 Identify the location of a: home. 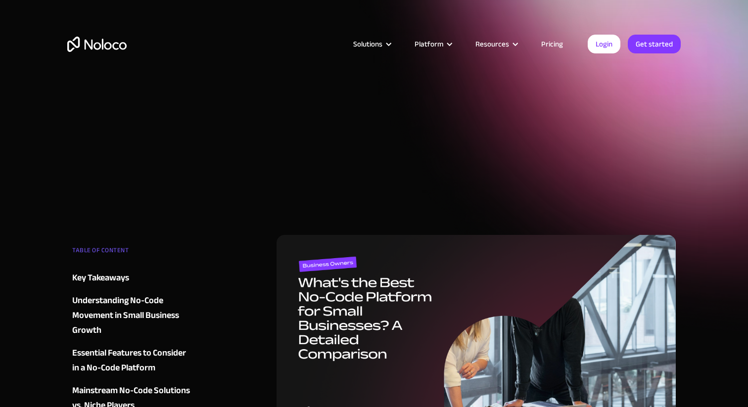
(97, 44).